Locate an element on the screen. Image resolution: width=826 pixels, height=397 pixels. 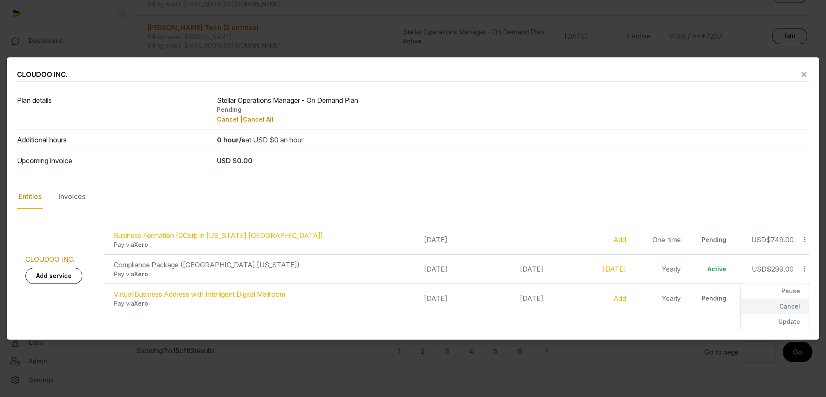
div: Entities is located at coordinates (30, 197).